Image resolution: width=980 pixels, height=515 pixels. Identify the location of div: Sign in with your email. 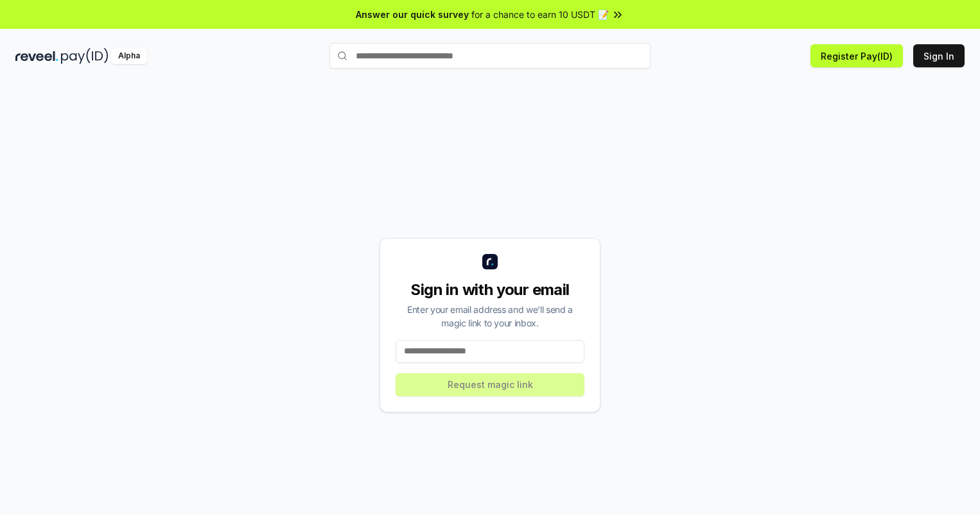
(490, 290).